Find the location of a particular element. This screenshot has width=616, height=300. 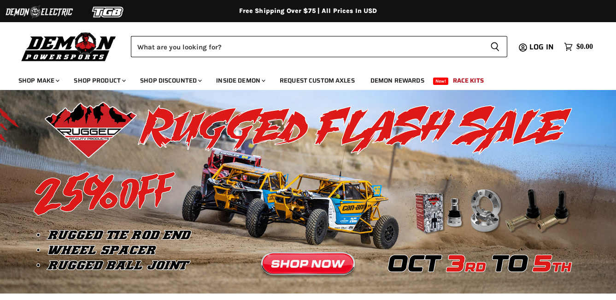

a: Shop Product is located at coordinates (99, 80).